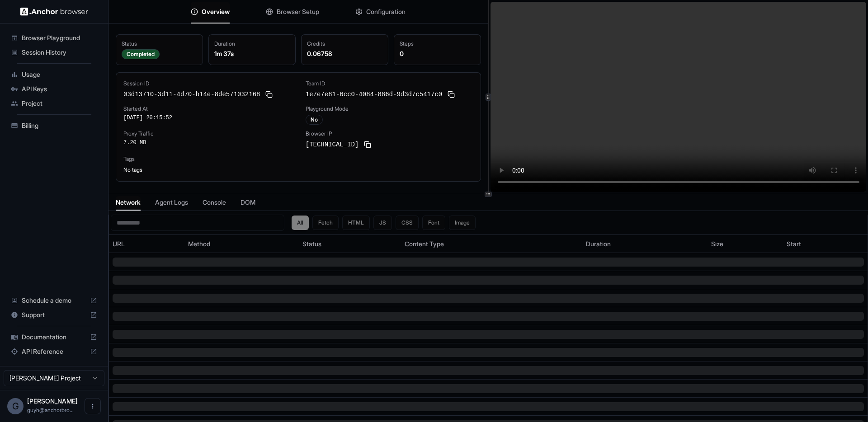  I want to click on span: Network, so click(128, 202).